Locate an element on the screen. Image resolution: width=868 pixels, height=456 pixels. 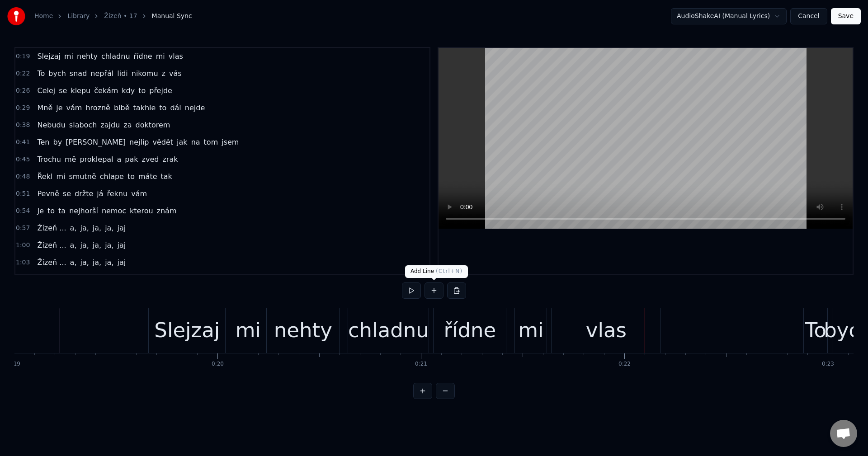
span: To is located at coordinates (40, 73).